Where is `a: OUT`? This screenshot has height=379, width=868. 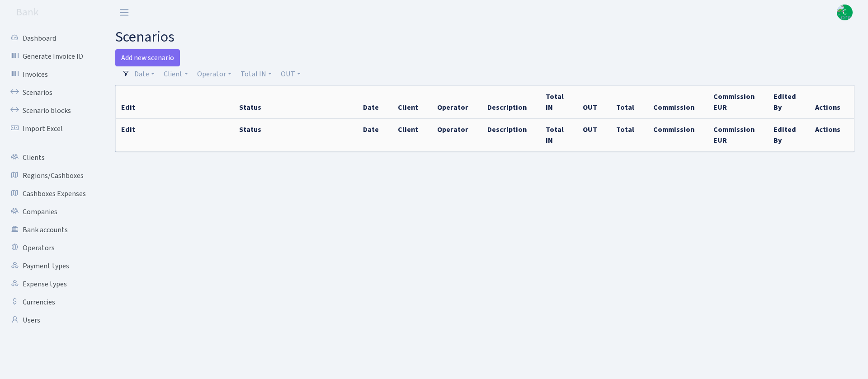
a: OUT is located at coordinates (290, 74).